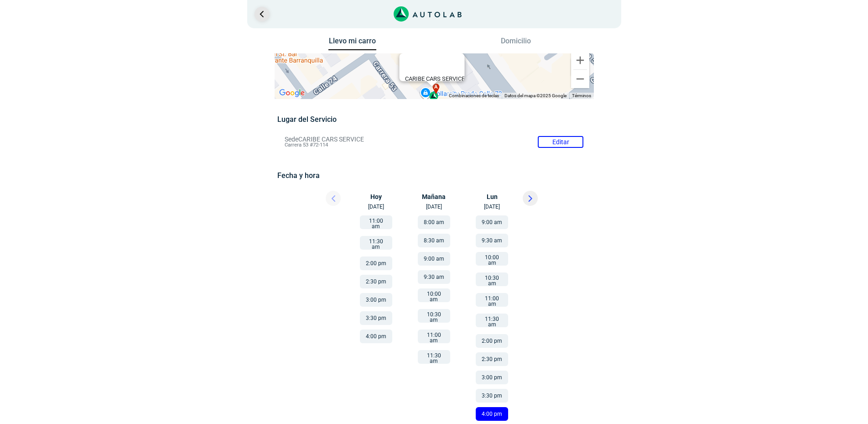  Describe the element at coordinates (435, 87) in the screenshot. I see `span: a` at that location.